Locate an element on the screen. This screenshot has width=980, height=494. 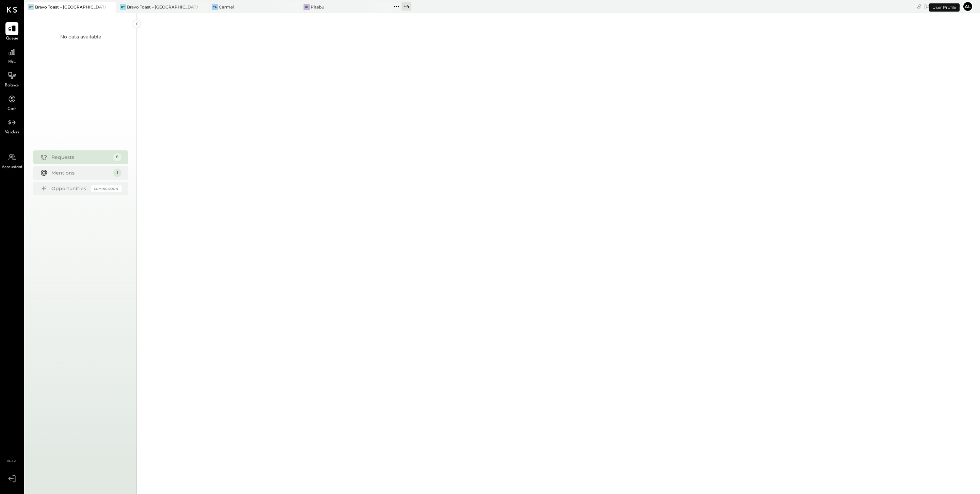
a: Vendors is located at coordinates (12, 126).